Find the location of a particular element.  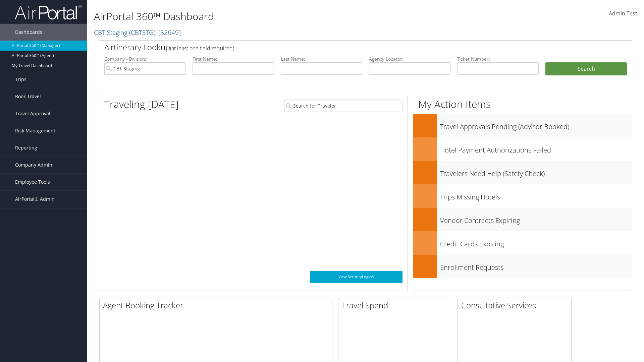

h3: Enrollment Requests is located at coordinates (536, 266).